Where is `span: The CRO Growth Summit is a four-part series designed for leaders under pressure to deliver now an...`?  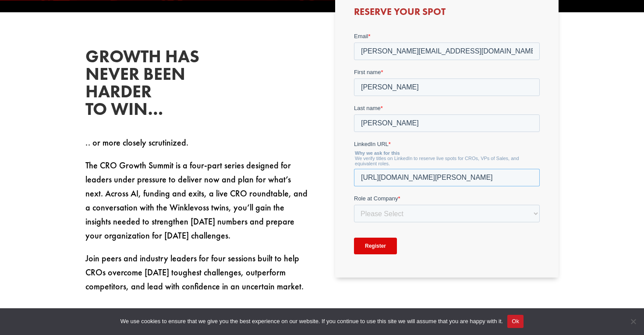
span: The CRO Growth Summit is a four-part series designed for leaders under pressure to deliver now an... is located at coordinates (196, 200).